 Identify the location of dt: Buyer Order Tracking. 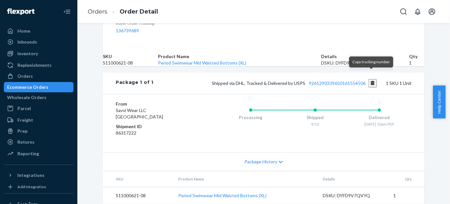
(164, 23).